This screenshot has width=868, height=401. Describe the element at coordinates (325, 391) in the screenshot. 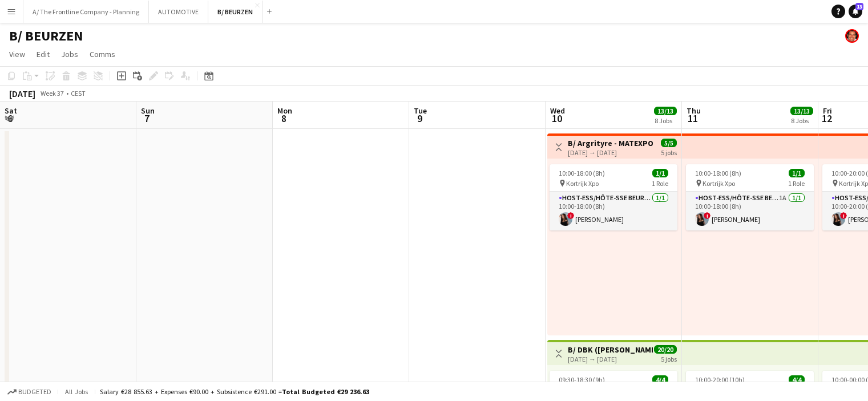

I see `span: Total Budgeted €29 236.63` at that location.